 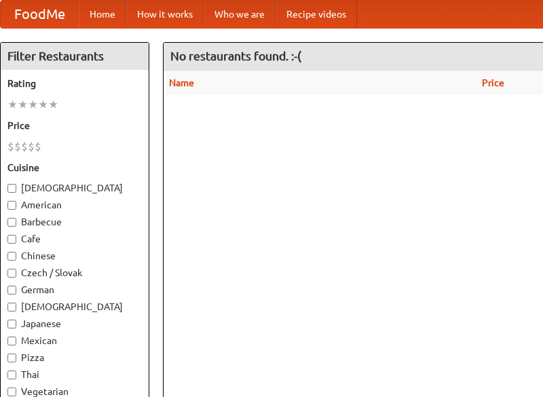 I want to click on input: Mexican, so click(x=12, y=341).